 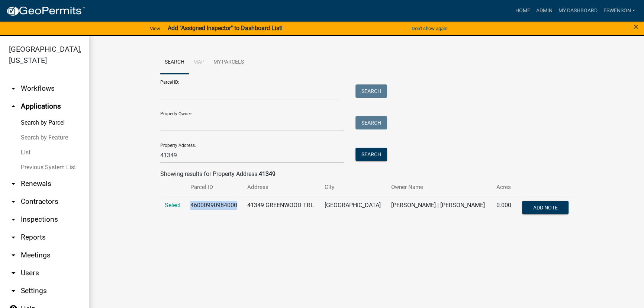 What do you see at coordinates (214, 187) in the screenshot?
I see `th: Parcel ID` at bounding box center [214, 187].